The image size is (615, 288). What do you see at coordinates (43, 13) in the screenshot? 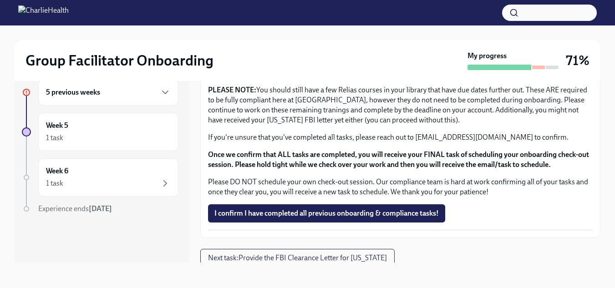
I see `img: CharlieHealth` at bounding box center [43, 13].